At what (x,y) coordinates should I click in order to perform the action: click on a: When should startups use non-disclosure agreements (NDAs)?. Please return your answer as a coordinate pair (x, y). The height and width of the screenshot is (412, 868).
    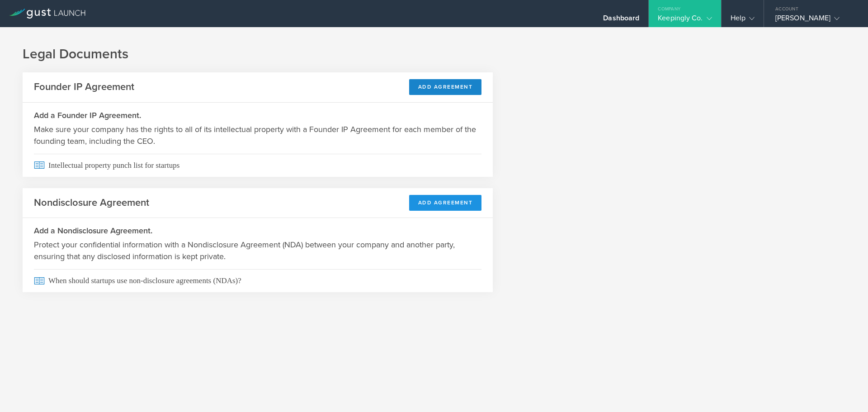
    Looking at the image, I should click on (258, 281).